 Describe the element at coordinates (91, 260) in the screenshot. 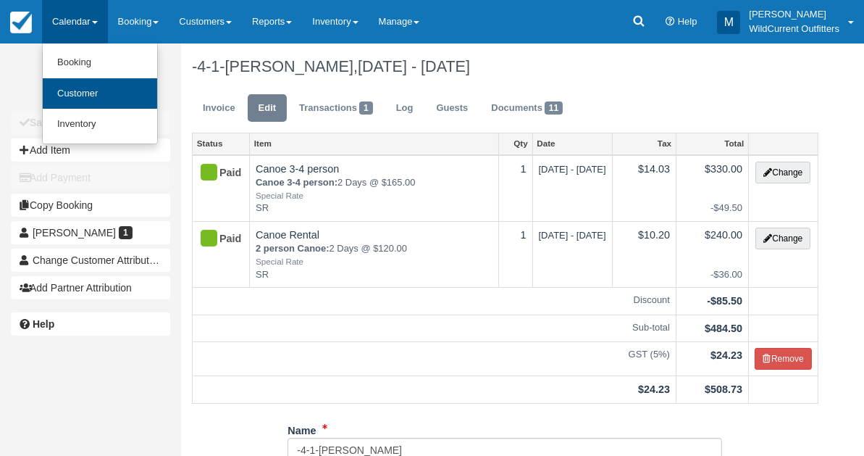

I see `button: Change Customer Attribution` at that location.